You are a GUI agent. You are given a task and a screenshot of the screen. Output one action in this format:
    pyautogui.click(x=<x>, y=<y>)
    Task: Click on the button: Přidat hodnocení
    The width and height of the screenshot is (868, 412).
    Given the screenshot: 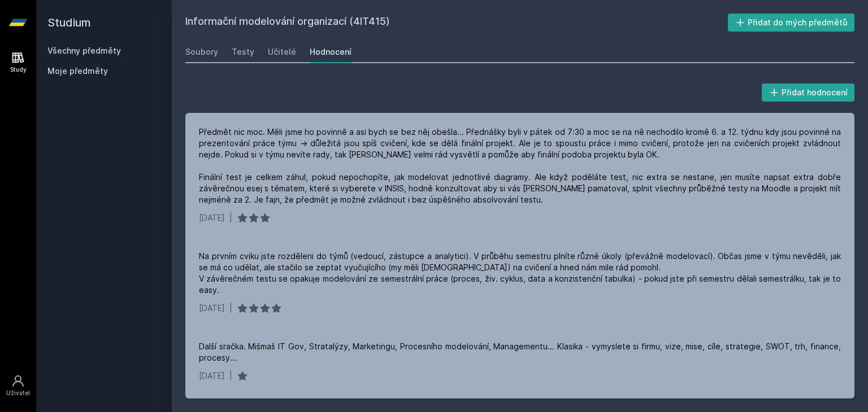 What is the action you would take?
    pyautogui.click(x=808, y=92)
    